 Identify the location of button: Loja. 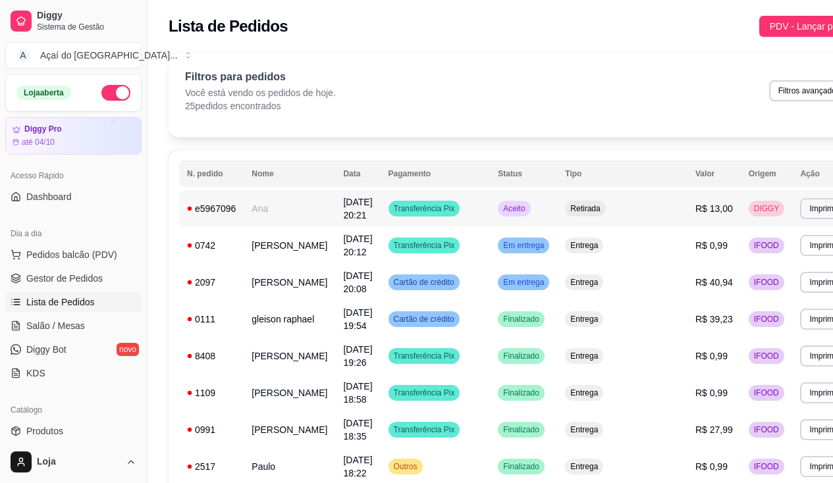
(73, 462).